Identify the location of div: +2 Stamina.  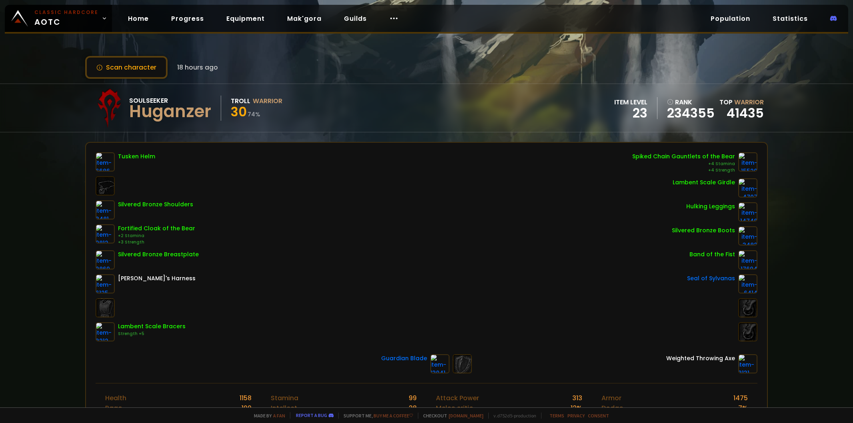
(156, 236).